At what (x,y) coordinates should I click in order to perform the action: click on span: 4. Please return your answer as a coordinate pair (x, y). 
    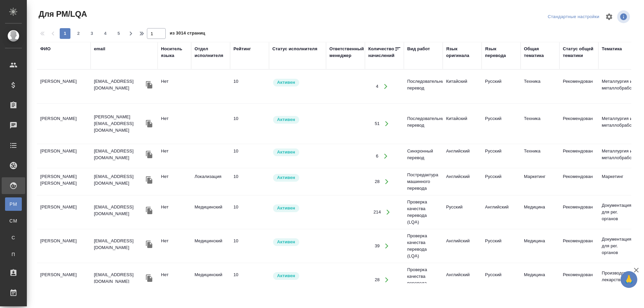
    Looking at the image, I should click on (105, 34).